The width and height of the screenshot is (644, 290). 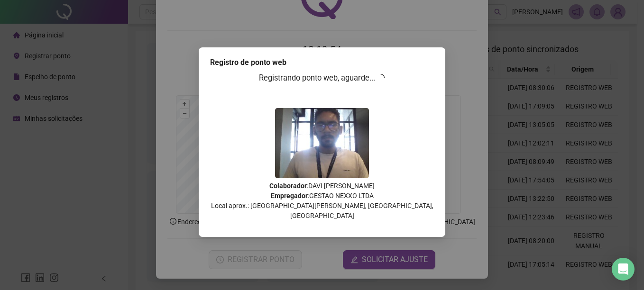 What do you see at coordinates (288, 186) in the screenshot?
I see `strong: Colaborador` at bounding box center [288, 186].